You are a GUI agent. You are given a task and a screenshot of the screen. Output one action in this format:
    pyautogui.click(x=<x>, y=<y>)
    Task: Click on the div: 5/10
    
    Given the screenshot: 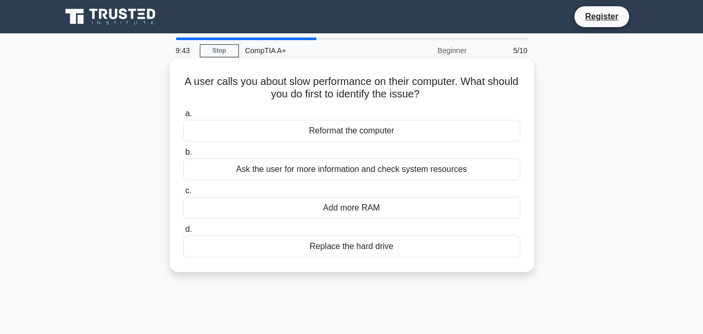 What is the action you would take?
    pyautogui.click(x=503, y=50)
    